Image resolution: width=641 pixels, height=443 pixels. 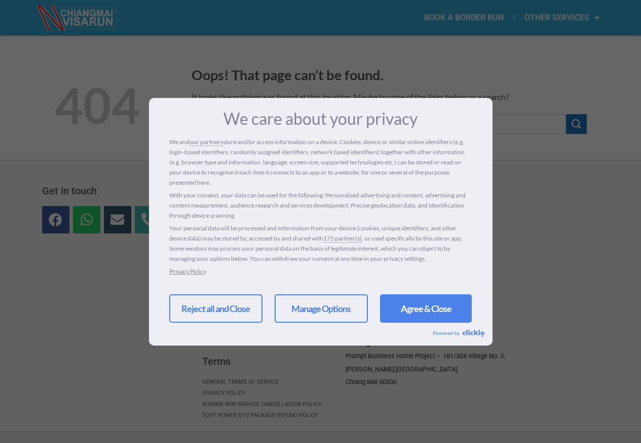 I want to click on a: Agree & Close, so click(x=426, y=308).